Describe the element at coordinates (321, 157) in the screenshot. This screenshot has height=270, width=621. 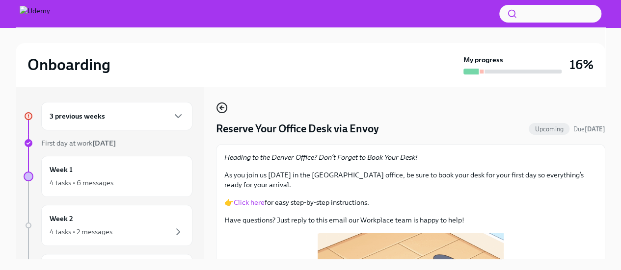
I see `em: Heading to the Denver Office? Don’t Forget to Book Your Desk!` at that location.